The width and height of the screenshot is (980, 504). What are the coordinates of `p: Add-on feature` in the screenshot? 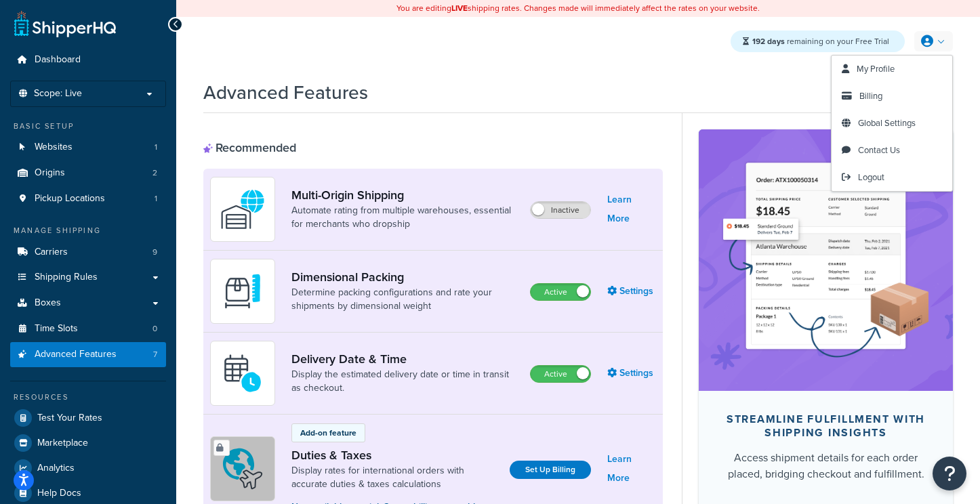 It's located at (328, 433).